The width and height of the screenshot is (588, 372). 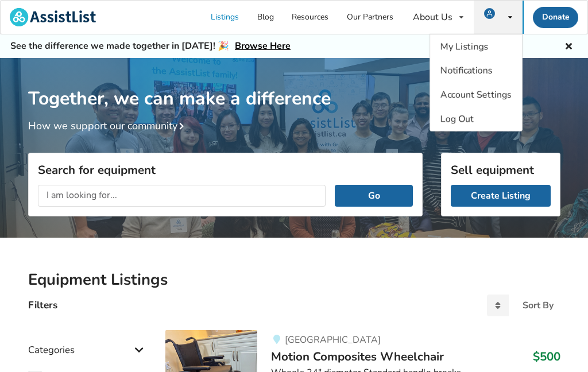 I want to click on a: How we support our community, so click(x=108, y=126).